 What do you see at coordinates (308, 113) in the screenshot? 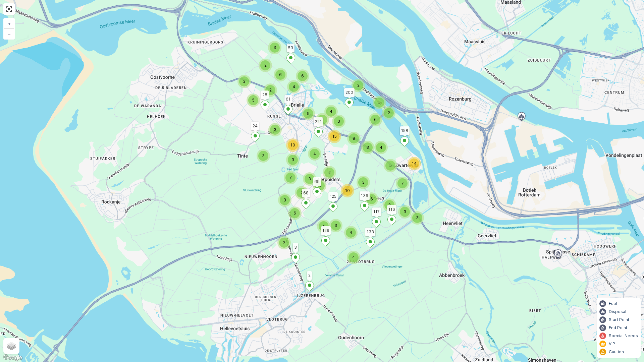
I see `span: 9` at bounding box center [308, 113].